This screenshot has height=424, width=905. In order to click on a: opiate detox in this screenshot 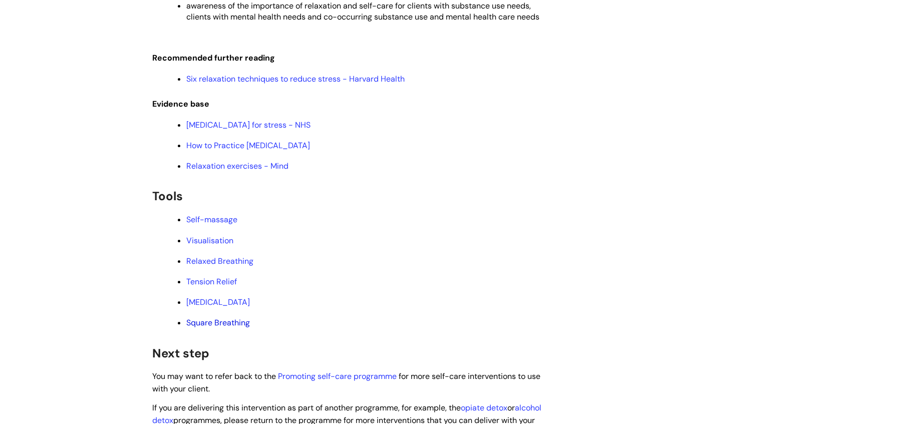, I will do `click(484, 408)`.